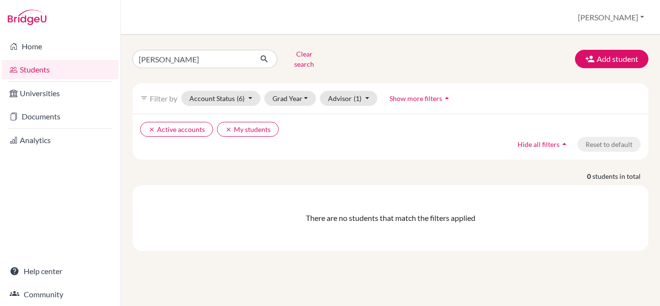 The height and width of the screenshot is (306, 660). What do you see at coordinates (358, 98) in the screenshot?
I see `span: (1)` at bounding box center [358, 98].